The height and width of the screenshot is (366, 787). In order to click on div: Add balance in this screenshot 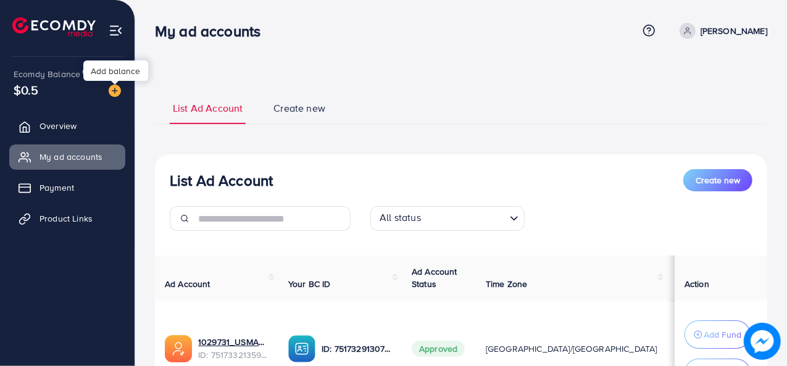, I will do `click(115, 70)`.